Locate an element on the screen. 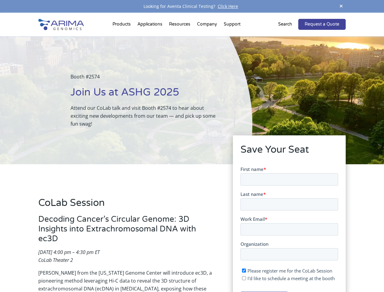  em: CoLab Theater 2 is located at coordinates (56, 260).